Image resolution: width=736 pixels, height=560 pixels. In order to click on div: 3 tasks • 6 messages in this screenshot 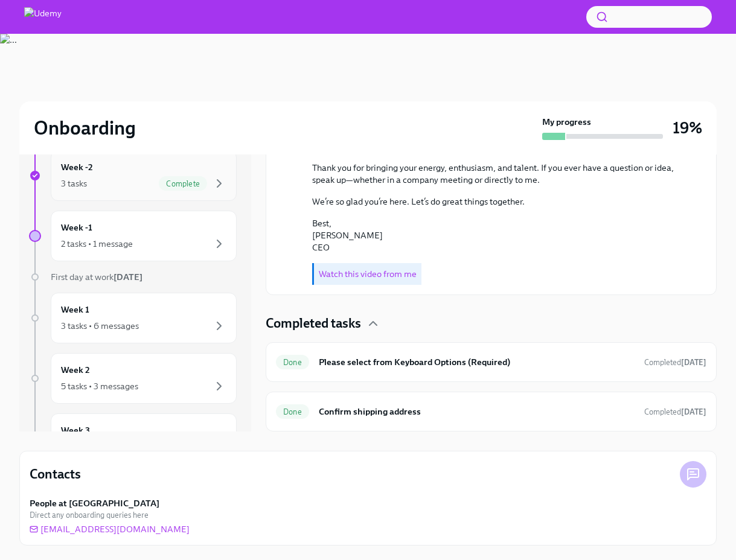, I will do `click(99, 326)`.